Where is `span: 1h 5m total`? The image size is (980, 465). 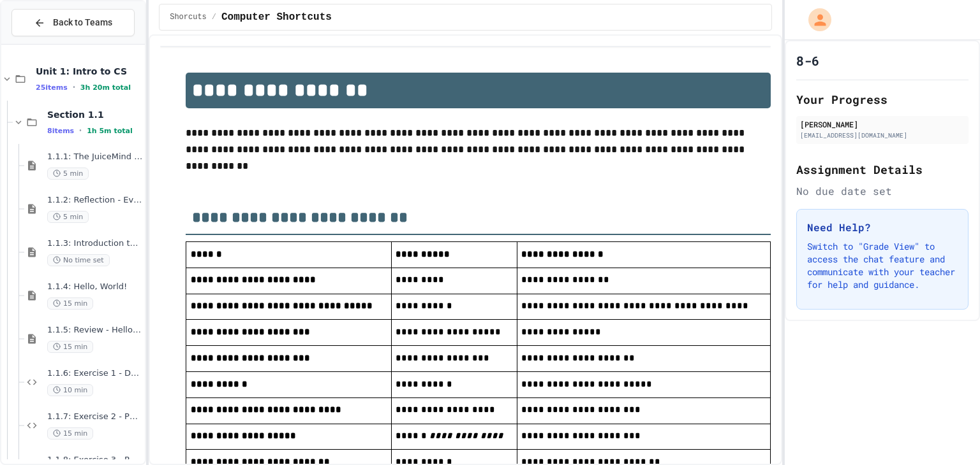 span: 1h 5m total is located at coordinates (110, 130).